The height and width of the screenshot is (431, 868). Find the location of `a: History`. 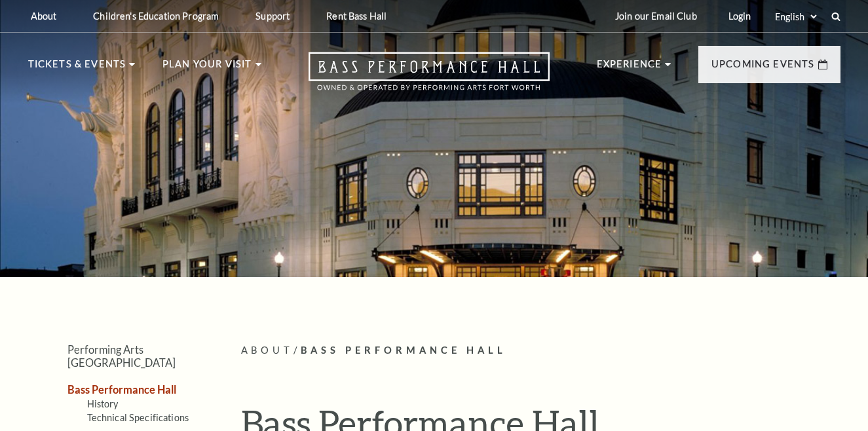

a: History is located at coordinates (103, 404).